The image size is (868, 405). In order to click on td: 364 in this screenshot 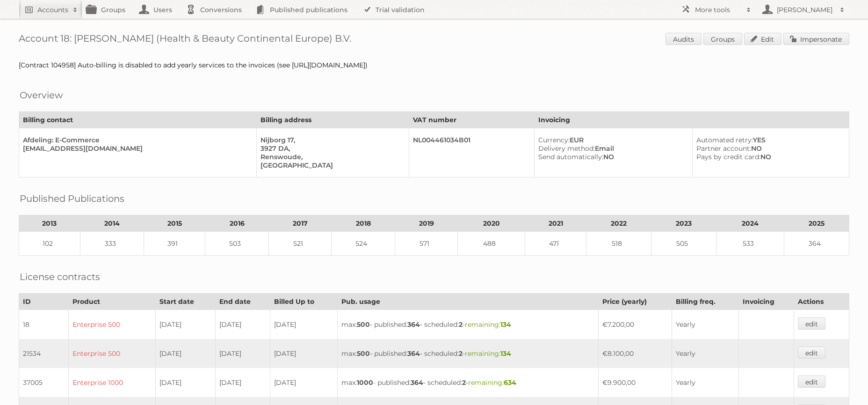, I will do `click(816, 243)`.